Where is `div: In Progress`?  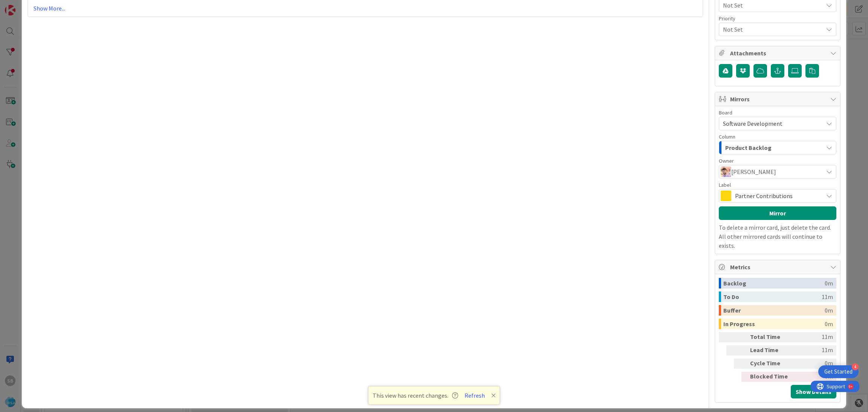 div: In Progress is located at coordinates (774, 324).